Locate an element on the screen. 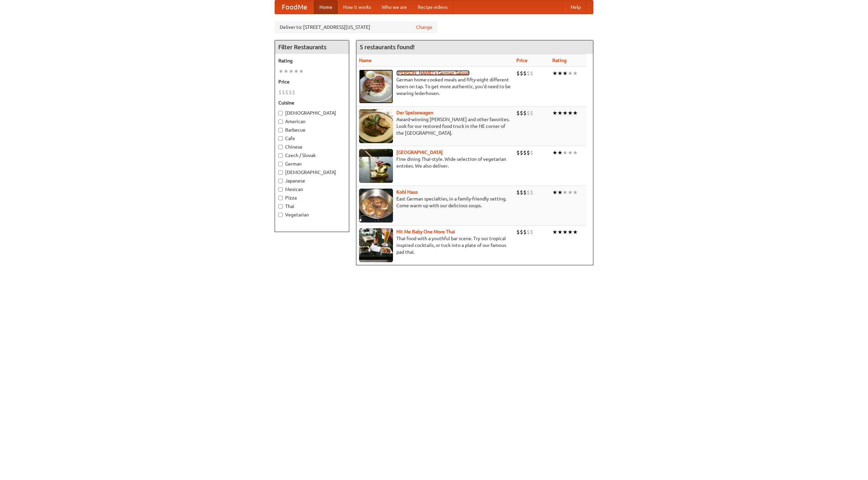 The width and height of the screenshot is (868, 480). input: Barbecue is located at coordinates (280, 130).